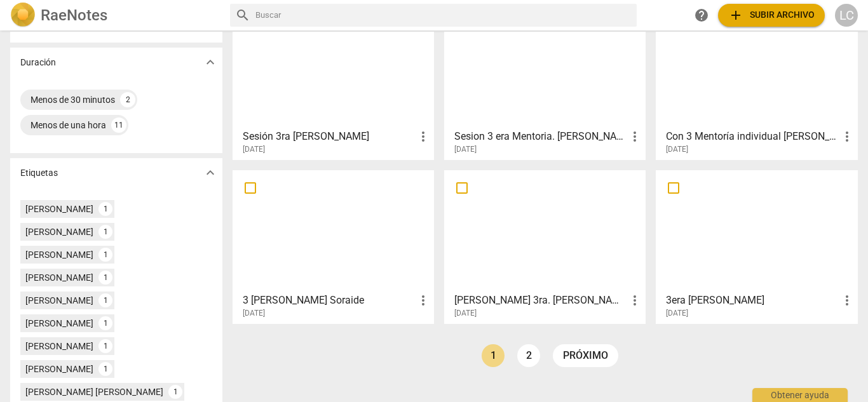  I want to click on h3: 3era Mentoria- Viviana, so click(752, 300).